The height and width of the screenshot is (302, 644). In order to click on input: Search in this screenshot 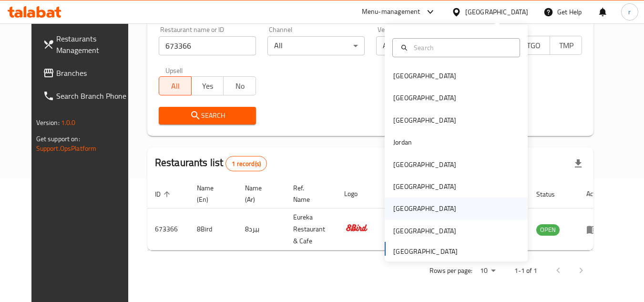, I will do `click(462, 48)`.